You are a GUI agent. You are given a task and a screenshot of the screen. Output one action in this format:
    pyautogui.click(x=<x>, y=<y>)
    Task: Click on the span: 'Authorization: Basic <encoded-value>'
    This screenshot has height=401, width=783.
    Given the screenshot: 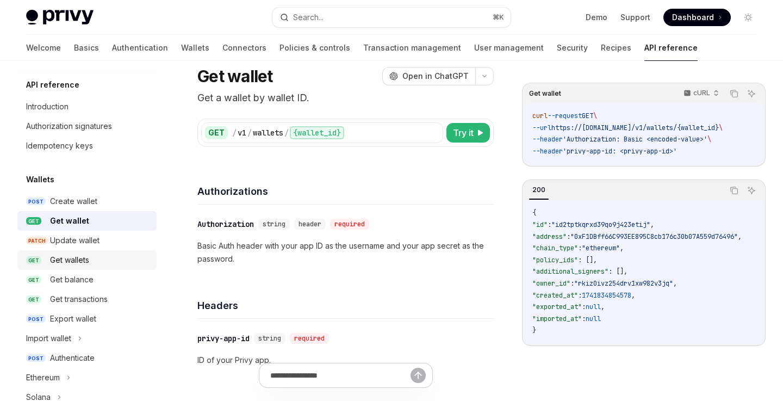 What is the action you would take?
    pyautogui.click(x=635, y=139)
    